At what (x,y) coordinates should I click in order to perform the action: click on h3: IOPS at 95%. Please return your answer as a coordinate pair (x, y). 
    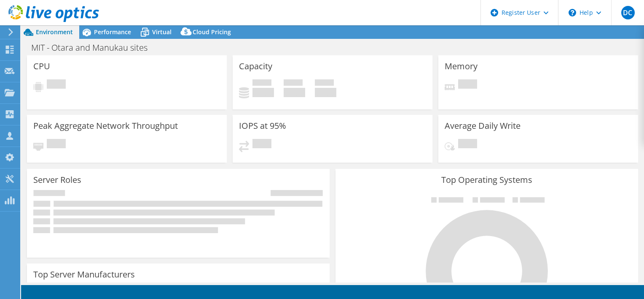
    Looking at the image, I should click on (263, 126).